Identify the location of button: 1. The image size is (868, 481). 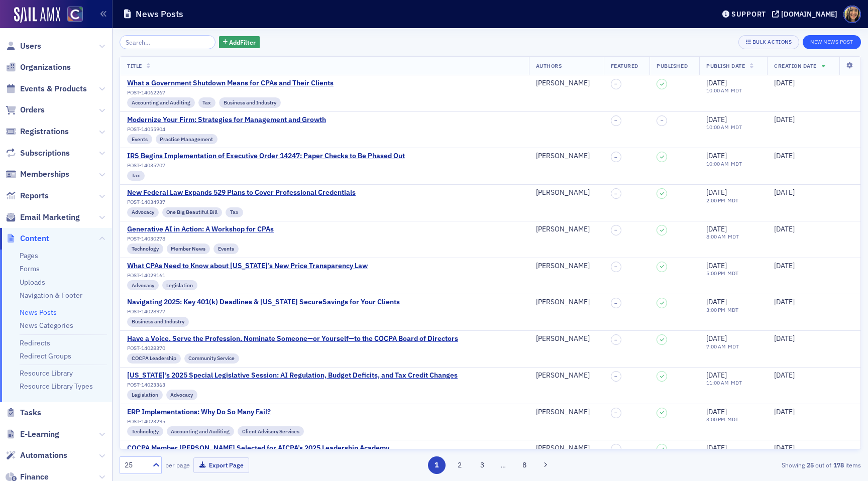
(436, 465).